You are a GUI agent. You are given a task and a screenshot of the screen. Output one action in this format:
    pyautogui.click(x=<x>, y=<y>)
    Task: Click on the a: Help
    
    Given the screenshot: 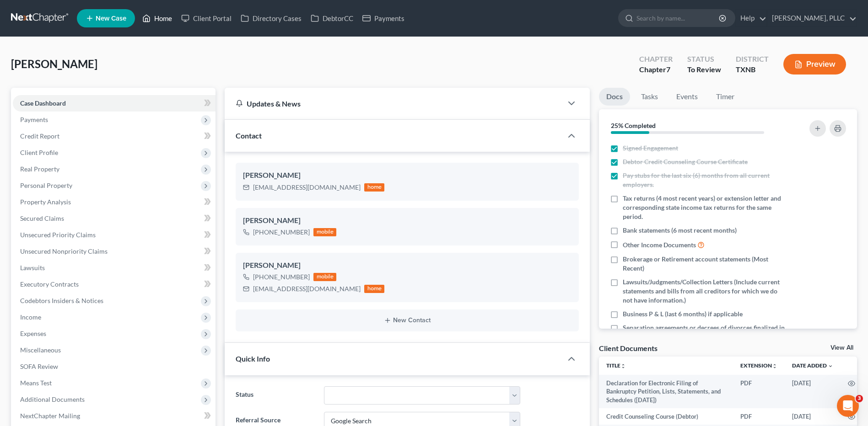 What is the action you would take?
    pyautogui.click(x=751, y=18)
    